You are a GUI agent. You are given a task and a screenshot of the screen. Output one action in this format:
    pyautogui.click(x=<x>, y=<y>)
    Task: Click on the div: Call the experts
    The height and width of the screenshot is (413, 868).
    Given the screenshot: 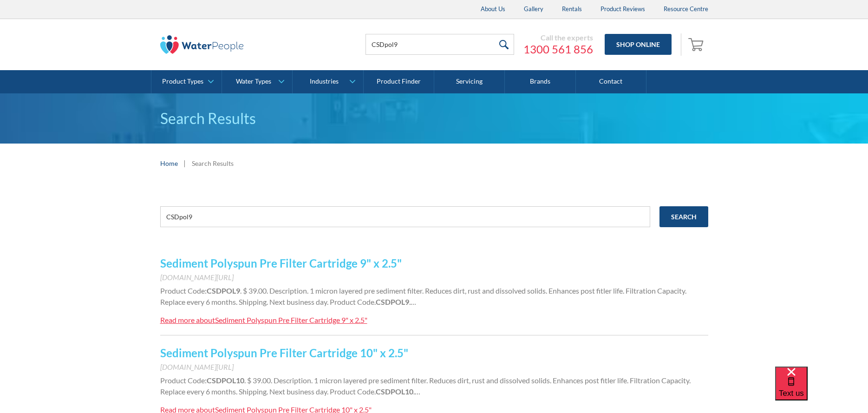 What is the action you would take?
    pyautogui.click(x=558, y=38)
    